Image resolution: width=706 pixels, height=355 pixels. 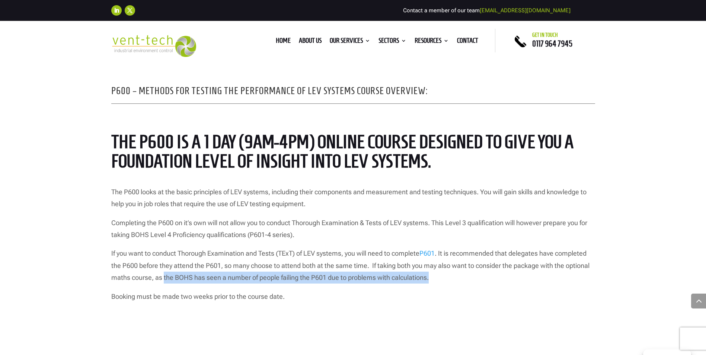 What do you see at coordinates (343, 152) in the screenshot?
I see `span: The P600 is a 1 day (9am-4pm) ONLINE course designed to give you a foundation level of insight in...` at bounding box center [343, 152].